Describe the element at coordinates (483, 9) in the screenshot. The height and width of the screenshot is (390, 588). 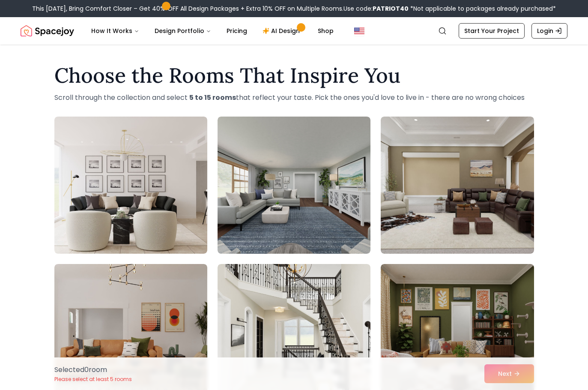
I see `span: *Not applicable to packages already purchased*` at that location.